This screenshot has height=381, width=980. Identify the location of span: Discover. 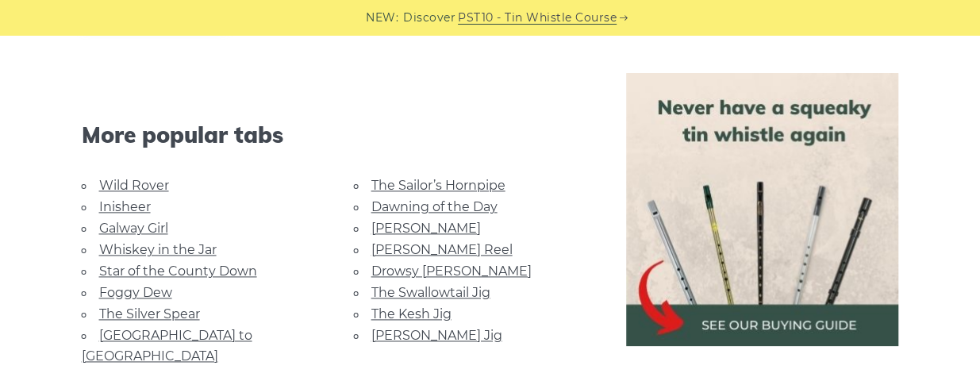
(429, 17).